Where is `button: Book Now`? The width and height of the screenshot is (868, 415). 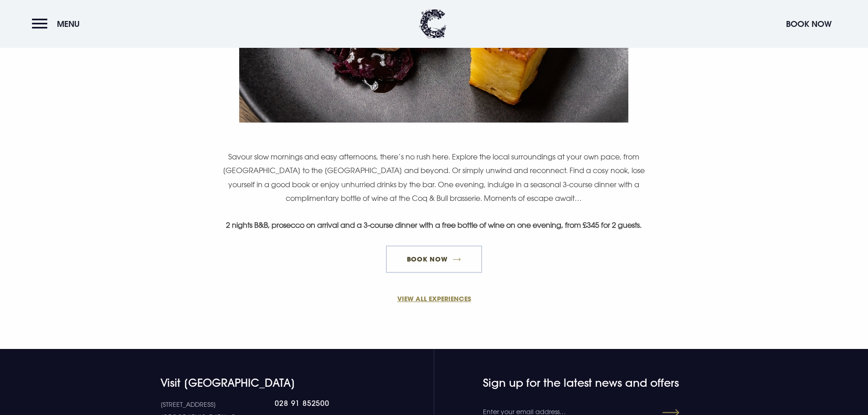
button: Book Now is located at coordinates (809, 24).